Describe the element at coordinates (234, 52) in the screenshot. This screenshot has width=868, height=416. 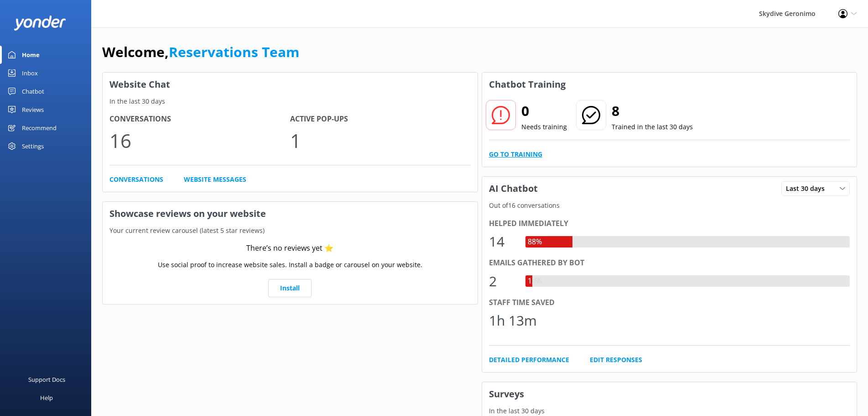
I see `a: Reservations Team` at that location.